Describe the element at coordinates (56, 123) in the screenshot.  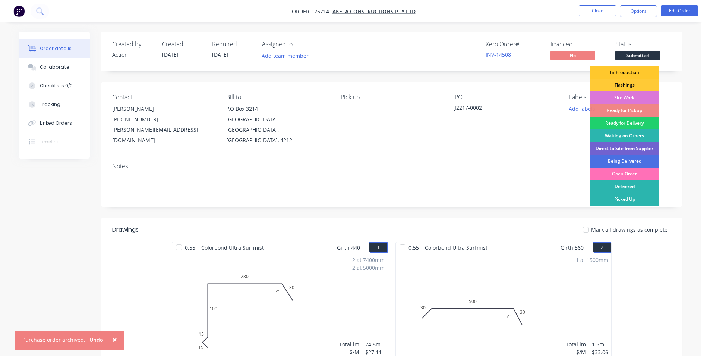
I see `div: Linked Orders` at that location.